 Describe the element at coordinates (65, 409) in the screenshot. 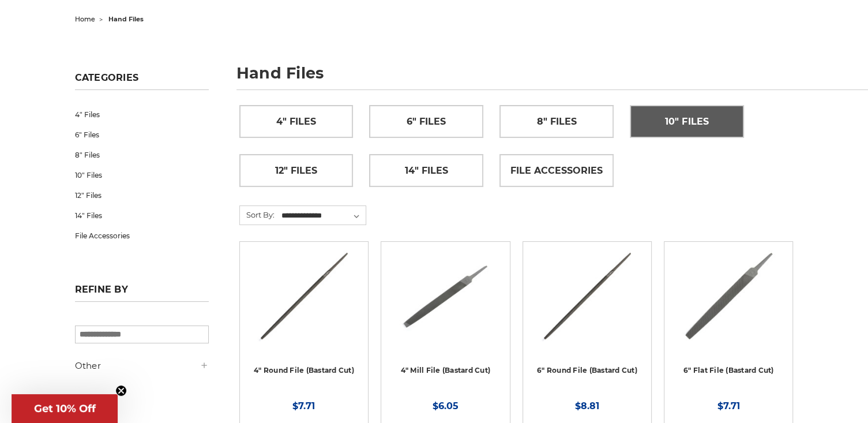

I see `span: Get 10% Off` at that location.